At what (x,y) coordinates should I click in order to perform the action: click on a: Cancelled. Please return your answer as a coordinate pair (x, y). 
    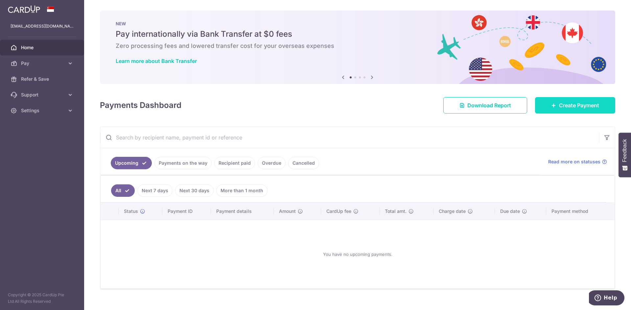
    Looking at the image, I should click on (303, 163).